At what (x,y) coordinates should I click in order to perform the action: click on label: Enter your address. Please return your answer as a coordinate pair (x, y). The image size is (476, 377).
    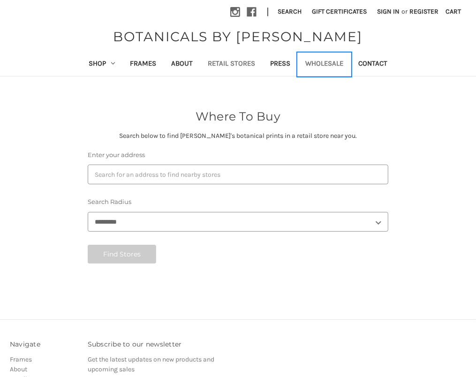
    Looking at the image, I should click on (238, 155).